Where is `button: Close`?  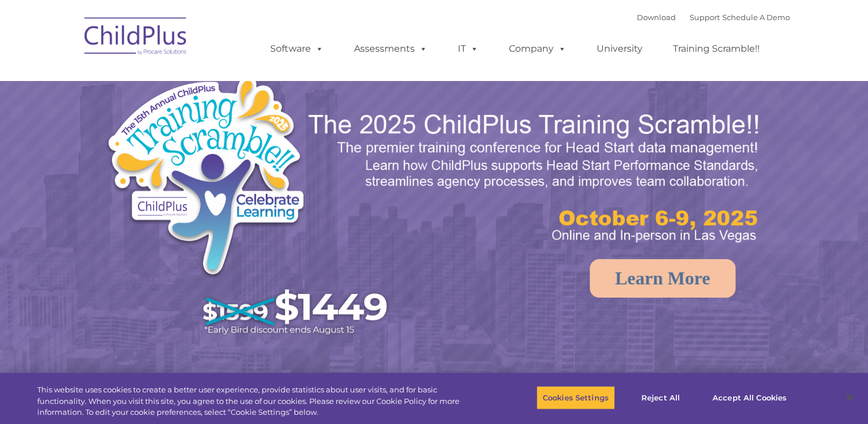 button: Close is located at coordinates (850, 397).